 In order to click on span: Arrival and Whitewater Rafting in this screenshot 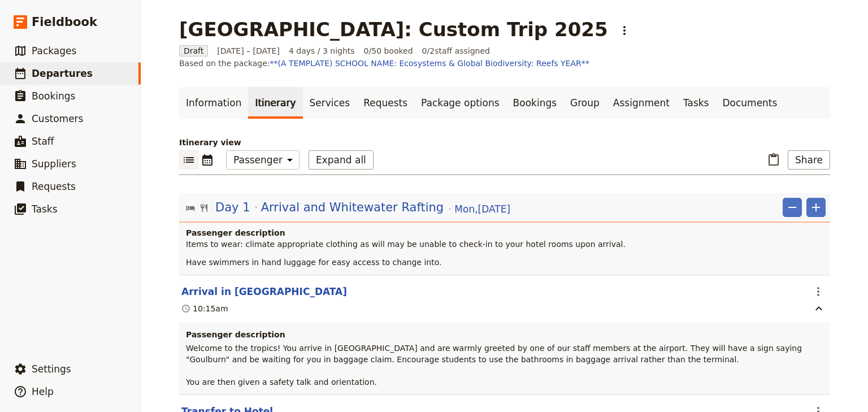, I will do `click(352, 207)`.